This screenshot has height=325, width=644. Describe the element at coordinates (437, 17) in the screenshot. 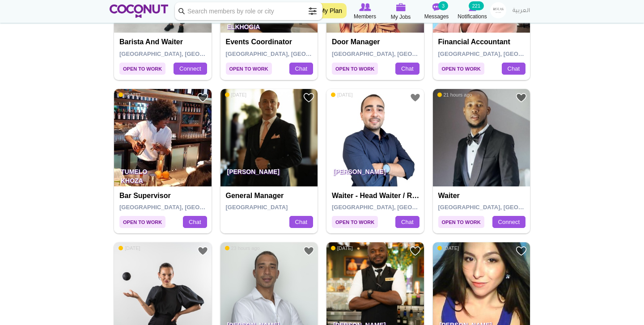

I see `span: Messages` at that location.